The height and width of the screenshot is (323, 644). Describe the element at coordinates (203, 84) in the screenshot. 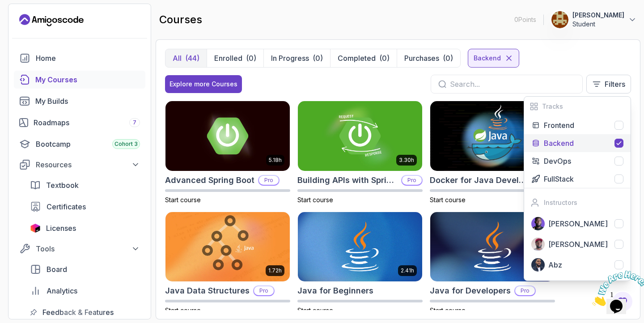

I see `a: Explore more Courses` at that location.